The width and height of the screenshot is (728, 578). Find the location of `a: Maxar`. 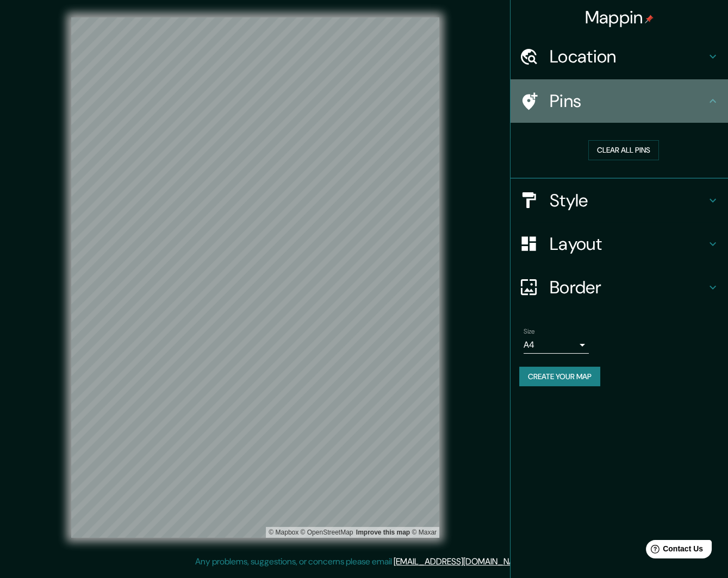

a: Maxar is located at coordinates (425, 533).